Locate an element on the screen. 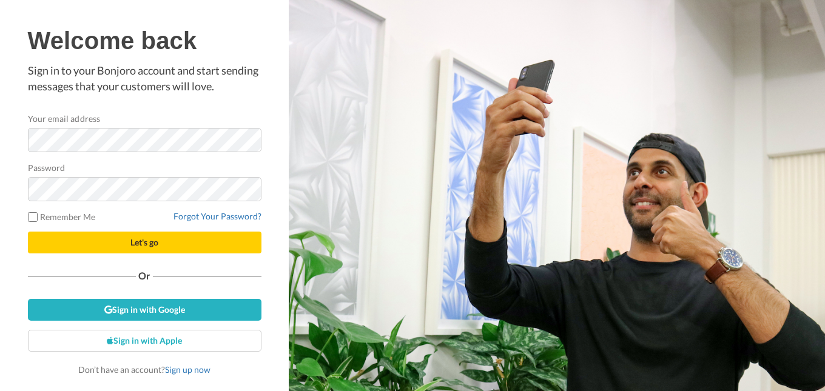  button: Let's go is located at coordinates (144, 243).